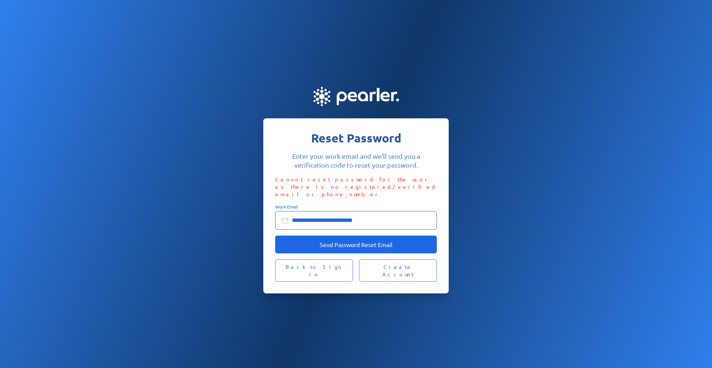 The image size is (712, 368). I want to click on span: Send Password Reset Email, so click(356, 244).